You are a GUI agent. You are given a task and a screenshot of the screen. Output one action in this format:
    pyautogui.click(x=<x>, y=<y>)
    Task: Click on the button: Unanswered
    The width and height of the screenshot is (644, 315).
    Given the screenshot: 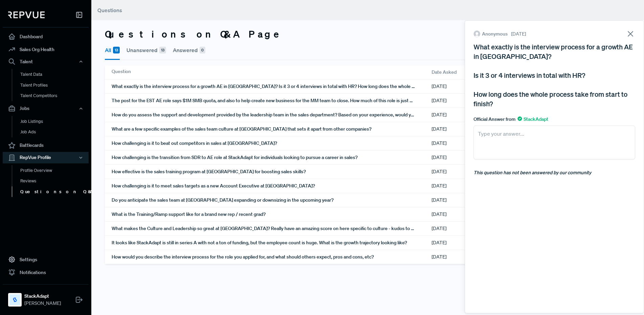 What is the action you would take?
    pyautogui.click(x=146, y=50)
    